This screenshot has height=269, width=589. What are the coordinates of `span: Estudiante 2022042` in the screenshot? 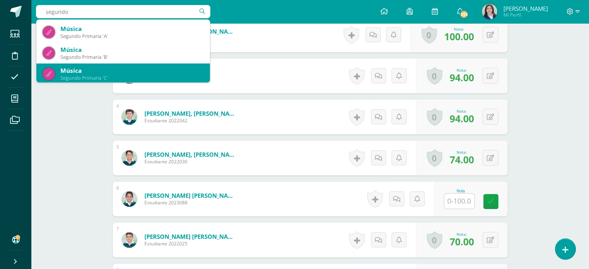 It's located at (191, 120).